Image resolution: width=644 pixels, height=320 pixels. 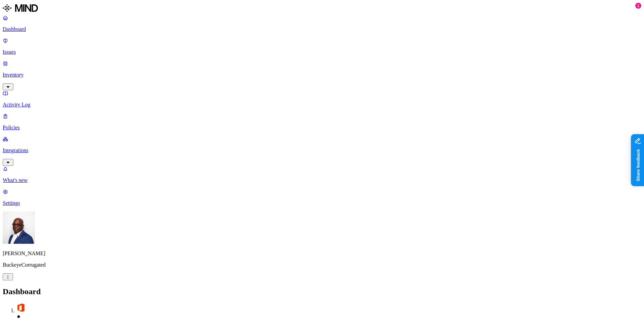 I want to click on p: Policies, so click(x=322, y=128).